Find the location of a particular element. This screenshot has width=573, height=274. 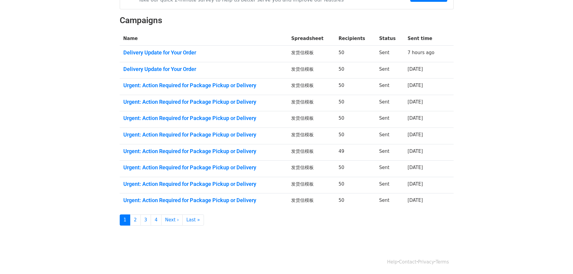

th: Spreadsheet is located at coordinates (311, 39).